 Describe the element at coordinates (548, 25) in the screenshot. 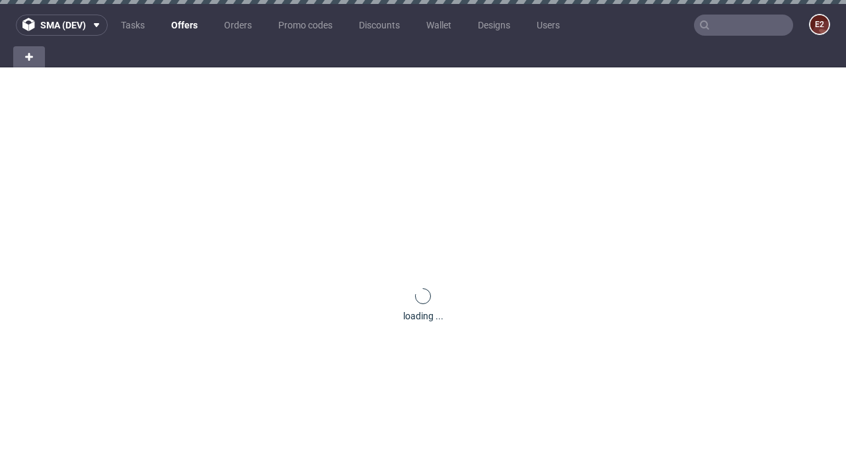

I see `a: Users` at that location.